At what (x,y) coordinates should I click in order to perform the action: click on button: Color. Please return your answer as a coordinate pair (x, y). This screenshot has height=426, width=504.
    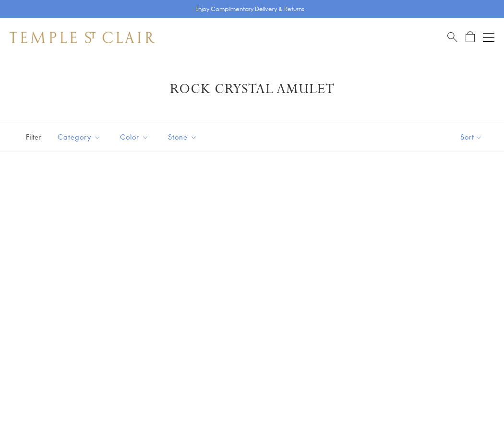
    Looking at the image, I should click on (134, 137).